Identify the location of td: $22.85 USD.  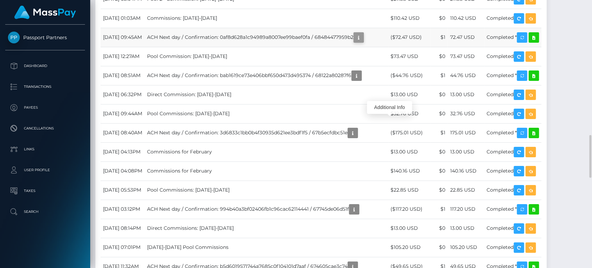
(409, 190).